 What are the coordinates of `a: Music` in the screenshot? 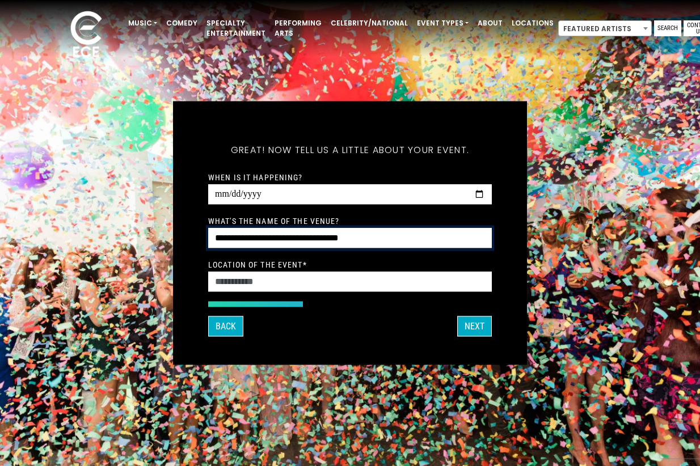 It's located at (142, 23).